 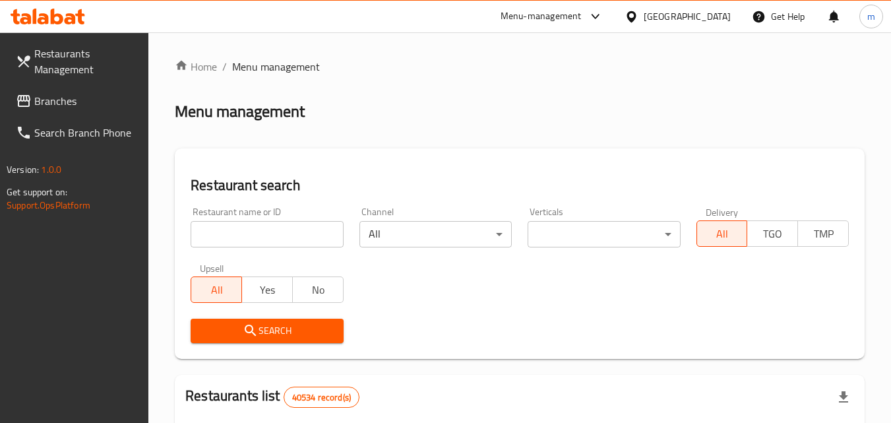 What do you see at coordinates (520, 67) in the screenshot?
I see `nav: breadcrumb` at bounding box center [520, 67].